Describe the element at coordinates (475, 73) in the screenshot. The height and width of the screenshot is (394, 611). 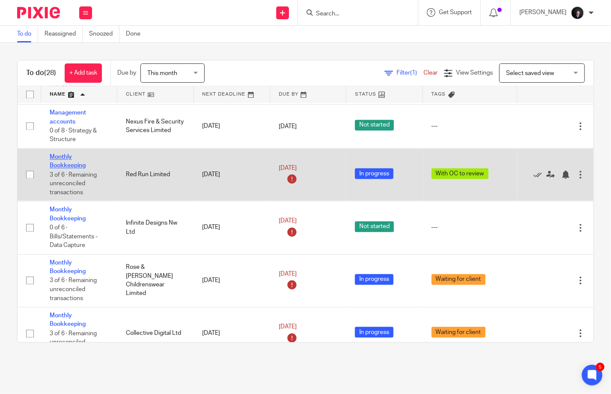
I see `span: View Settings` at that location.